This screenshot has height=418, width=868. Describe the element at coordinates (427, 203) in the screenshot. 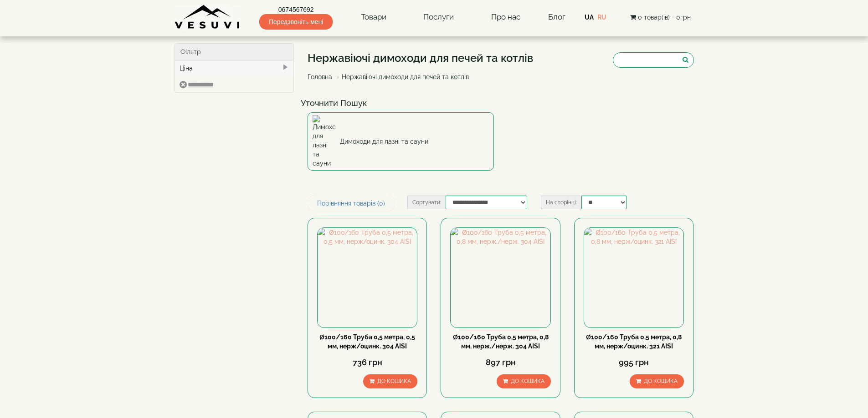

I see `label: Сортувати:` at that location.